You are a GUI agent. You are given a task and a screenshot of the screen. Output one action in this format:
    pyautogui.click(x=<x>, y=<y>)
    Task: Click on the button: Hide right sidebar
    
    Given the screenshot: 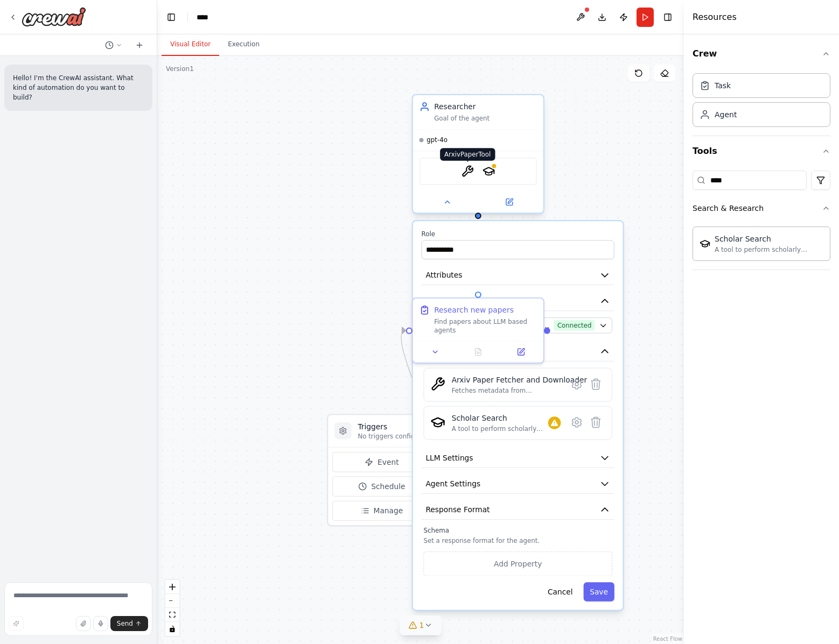 What is the action you would take?
    pyautogui.click(x=667, y=17)
    